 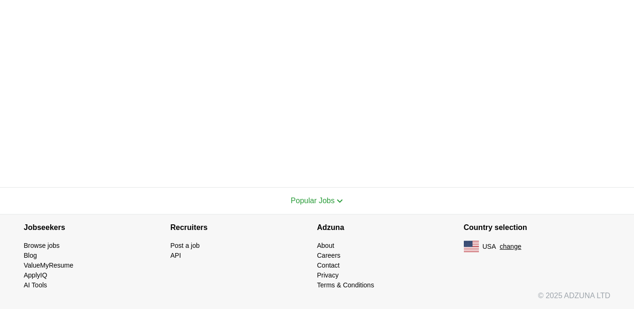 I want to click on div: © 2025 ADZUNA LTD, so click(x=317, y=299).